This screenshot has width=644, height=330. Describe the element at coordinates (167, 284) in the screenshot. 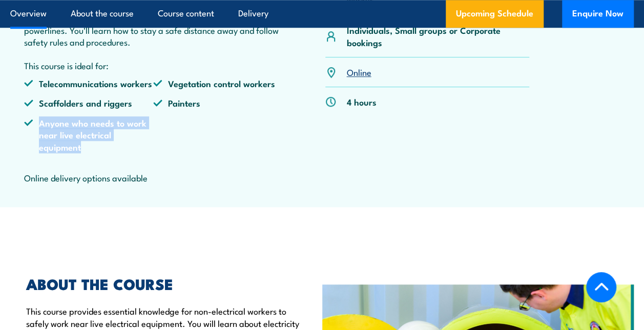

I see `h2: ABOUT THE COURSE` at that location.